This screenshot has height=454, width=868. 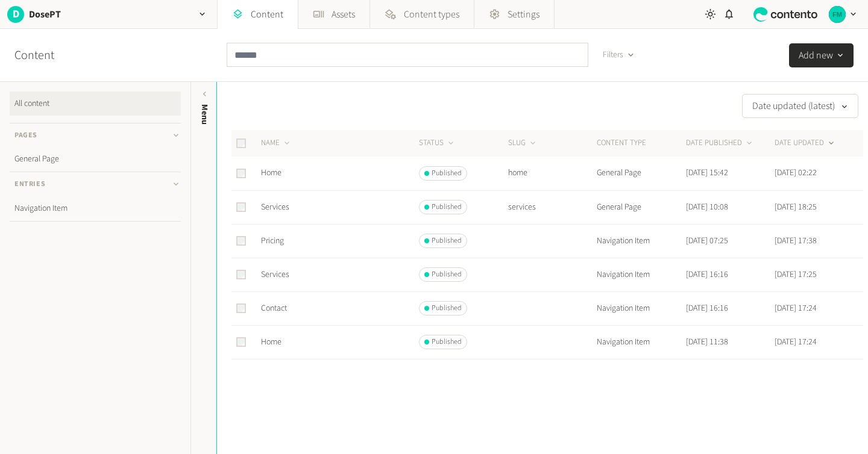 What do you see at coordinates (273, 241) in the screenshot?
I see `a: Pricing` at bounding box center [273, 241].